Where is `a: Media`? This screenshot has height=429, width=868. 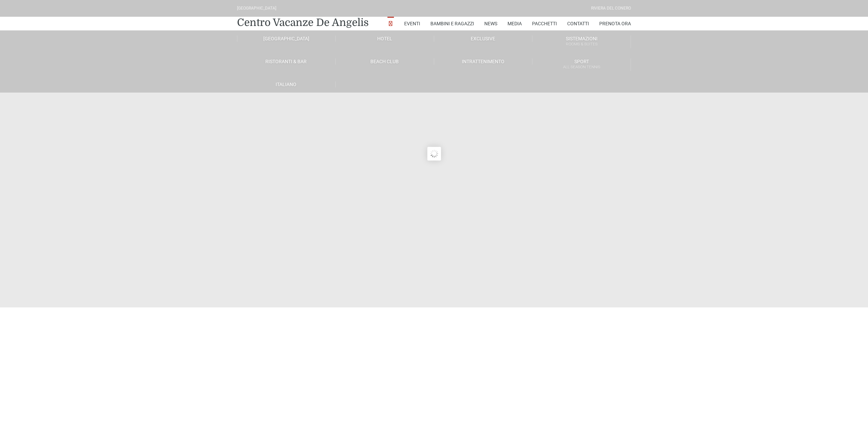
a: Media is located at coordinates (514, 24).